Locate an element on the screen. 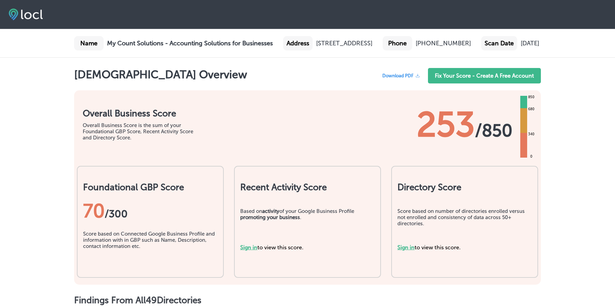 This screenshot has height=307, width=615. b: promoting your business is located at coordinates (270, 217).